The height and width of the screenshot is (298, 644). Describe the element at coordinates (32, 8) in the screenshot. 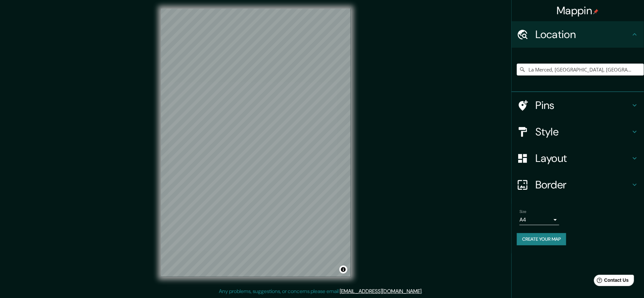

I see `span: Contact Us` at that location.